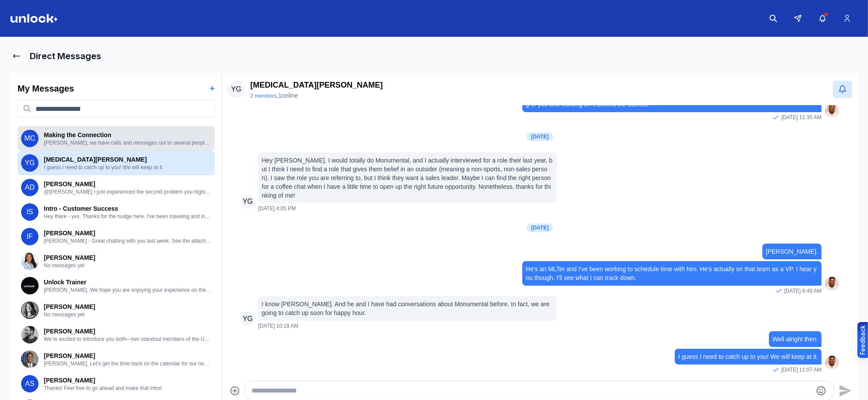 The width and height of the screenshot is (868, 400). I want to click on textarea: Type your message, so click(532, 391).